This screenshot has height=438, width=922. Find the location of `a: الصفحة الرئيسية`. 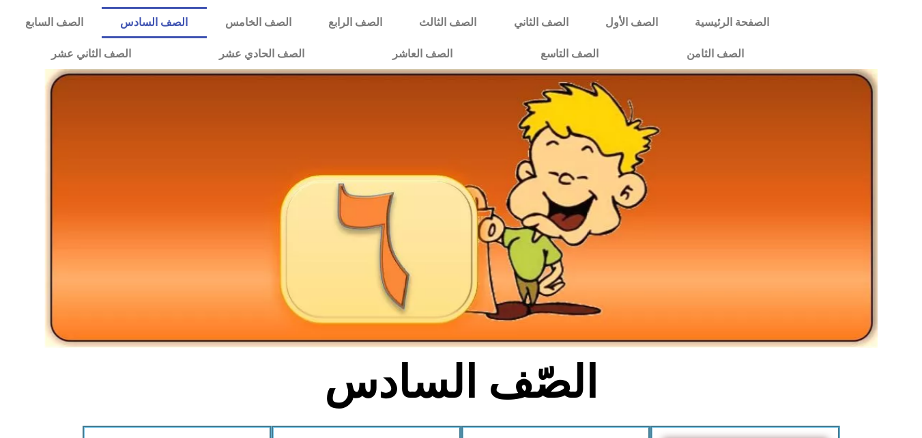

a: الصفحة الرئيسية is located at coordinates (732, 23).